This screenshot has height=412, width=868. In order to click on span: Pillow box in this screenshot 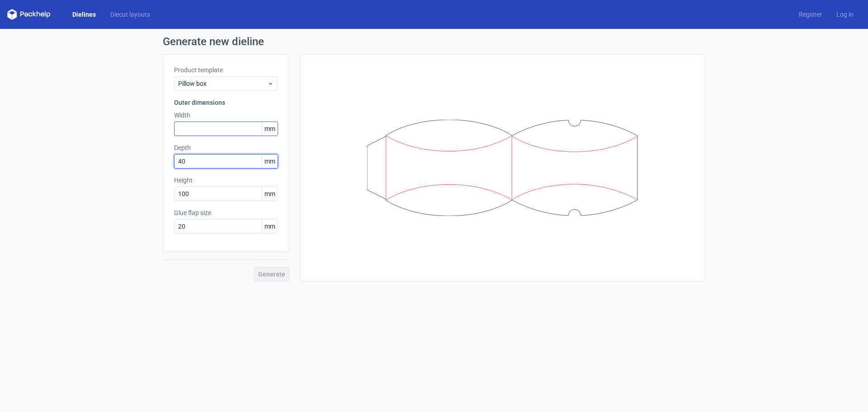, I will do `click(222, 84)`.